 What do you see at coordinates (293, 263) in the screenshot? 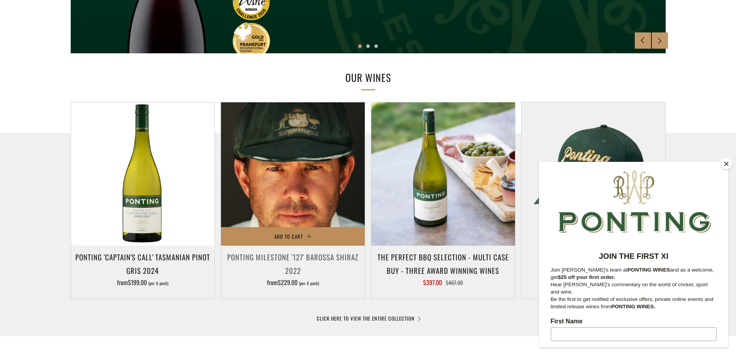
I see `h3: Ponting Milestone '127' Barossa Shiraz 2022` at bounding box center [293, 263].